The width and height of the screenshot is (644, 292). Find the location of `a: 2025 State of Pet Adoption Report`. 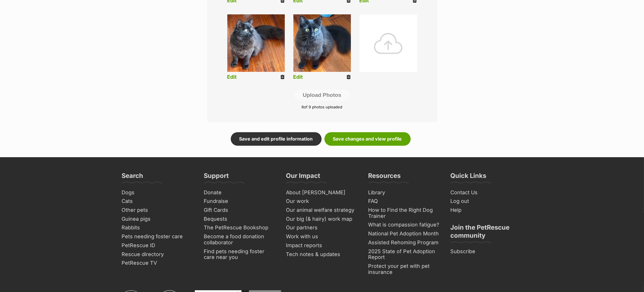

a: 2025 State of Pet Adoption Report is located at coordinates (404, 254).